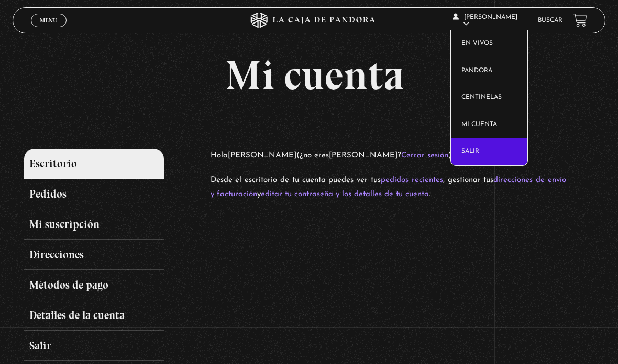 The width and height of the screenshot is (618, 364). What do you see at coordinates (489, 125) in the screenshot?
I see `a: Mi cuenta` at bounding box center [489, 125].